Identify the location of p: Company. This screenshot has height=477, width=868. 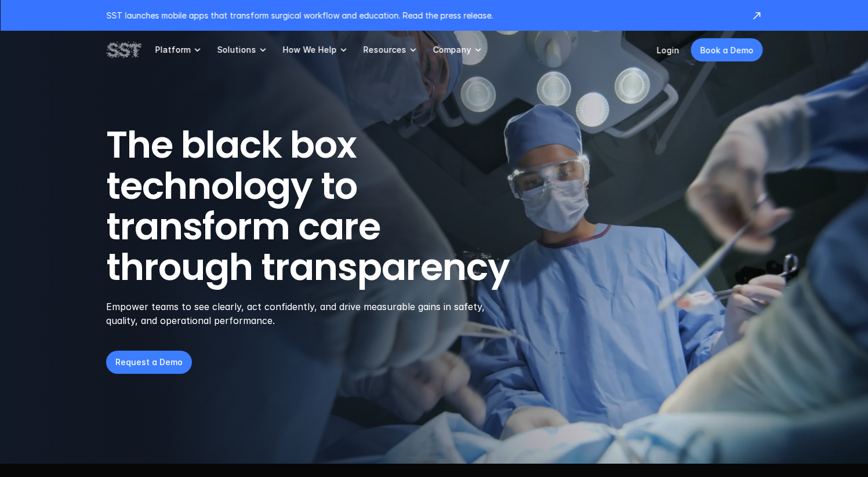
(452, 49).